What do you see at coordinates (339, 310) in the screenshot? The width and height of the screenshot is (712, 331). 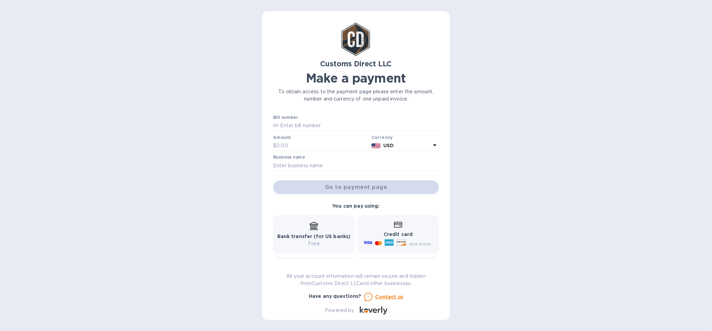 I see `p: Powered by` at bounding box center [339, 310].